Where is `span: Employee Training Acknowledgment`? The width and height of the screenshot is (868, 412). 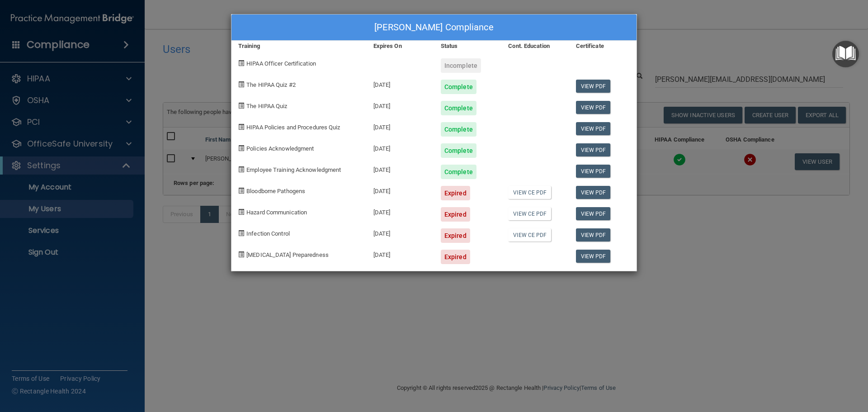 span: Employee Training Acknowledgment is located at coordinates (294, 170).